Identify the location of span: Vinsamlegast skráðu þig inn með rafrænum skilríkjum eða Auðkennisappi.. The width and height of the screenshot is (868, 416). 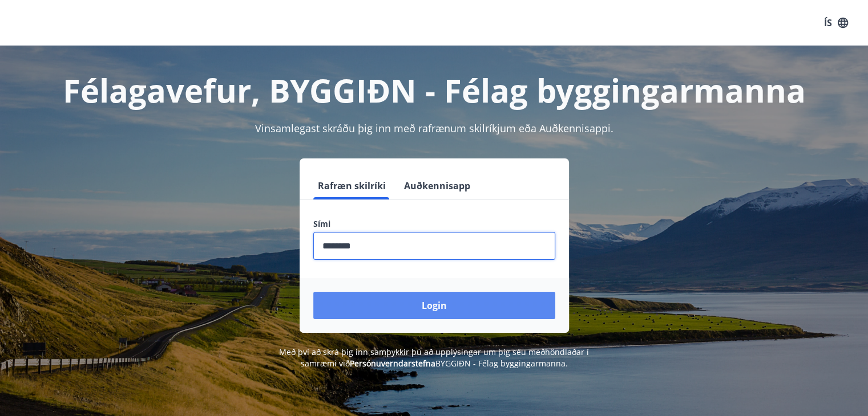
(434, 128).